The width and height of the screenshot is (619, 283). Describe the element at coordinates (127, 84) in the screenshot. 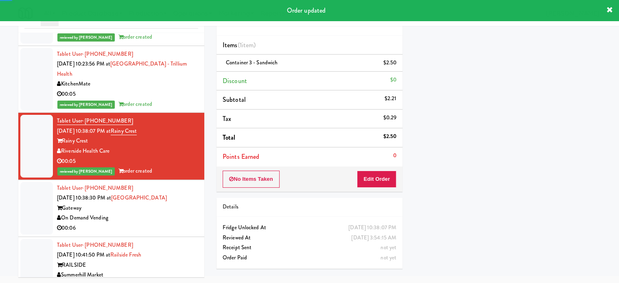

I see `div: KitchenMate` at that location.